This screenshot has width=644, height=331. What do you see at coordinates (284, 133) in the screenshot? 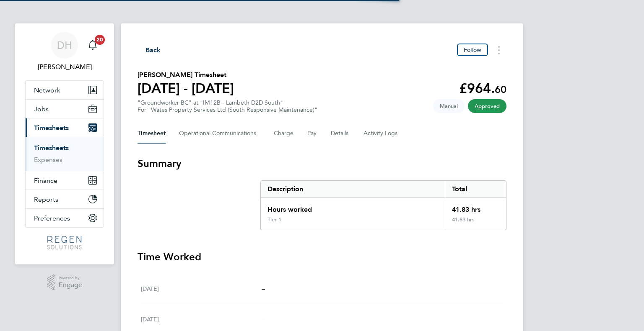
I see `button: Charge` at bounding box center [284, 133].